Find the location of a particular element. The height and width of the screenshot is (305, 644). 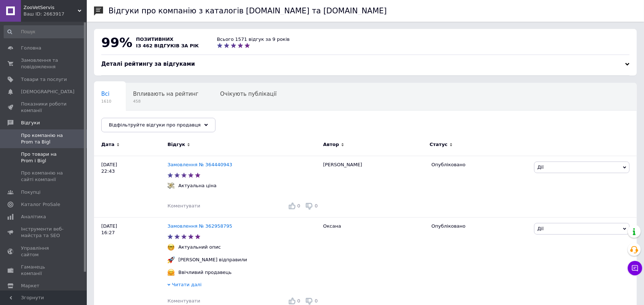

span: Опубліковані без комен... is located at coordinates (138, 121).